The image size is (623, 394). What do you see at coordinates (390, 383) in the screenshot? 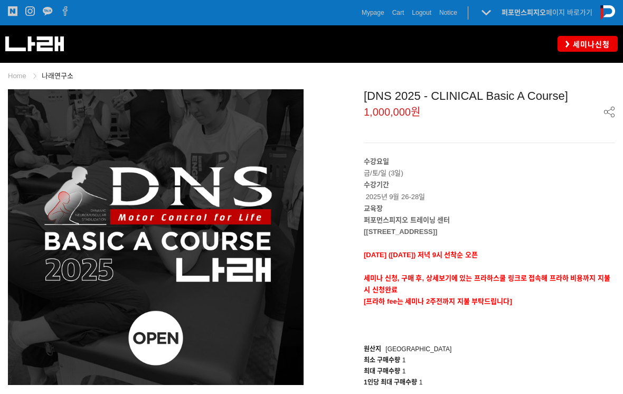
I see `span: 1인당 최대 구매수량` at bounding box center [390, 383].